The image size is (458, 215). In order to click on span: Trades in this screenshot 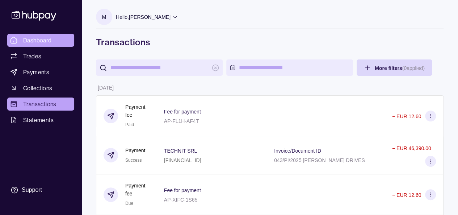, I will do `click(32, 56)`.